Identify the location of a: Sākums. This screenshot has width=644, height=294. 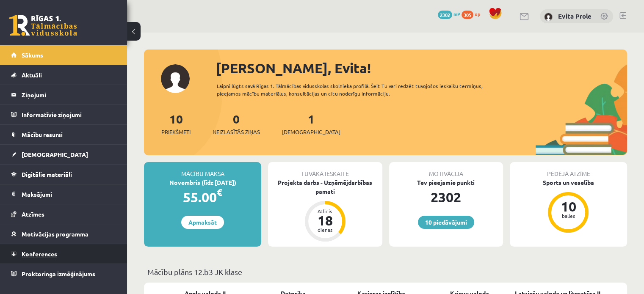
(63, 55).